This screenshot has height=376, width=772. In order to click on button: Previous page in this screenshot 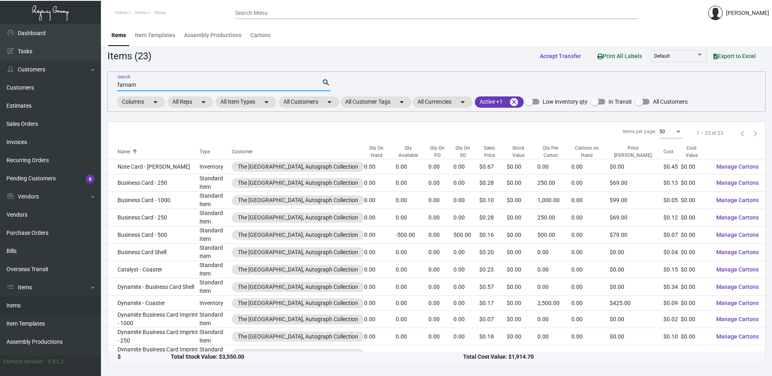, I will do `click(743, 133)`.